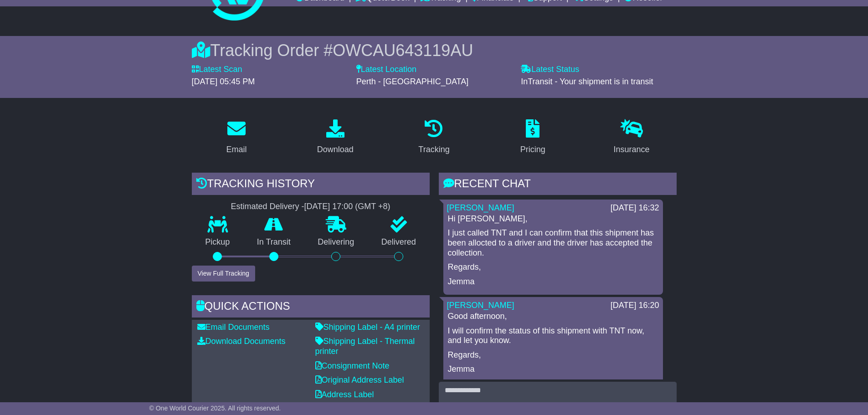 This screenshot has width=868, height=415. Describe the element at coordinates (434, 149) in the screenshot. I see `div: Tracking` at that location.